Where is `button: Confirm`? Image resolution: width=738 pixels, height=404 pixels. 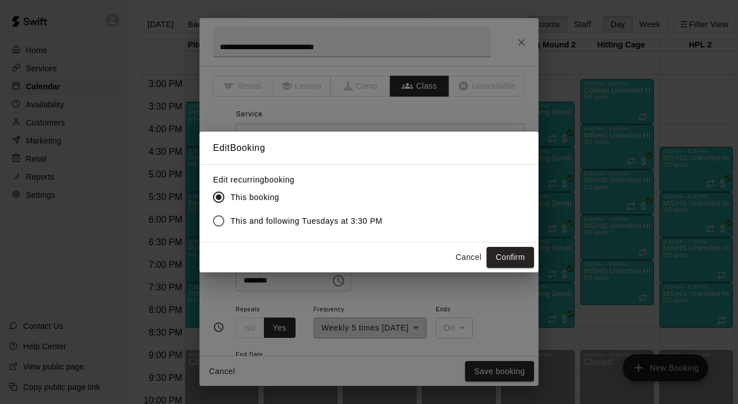
button: Confirm is located at coordinates (510, 257).